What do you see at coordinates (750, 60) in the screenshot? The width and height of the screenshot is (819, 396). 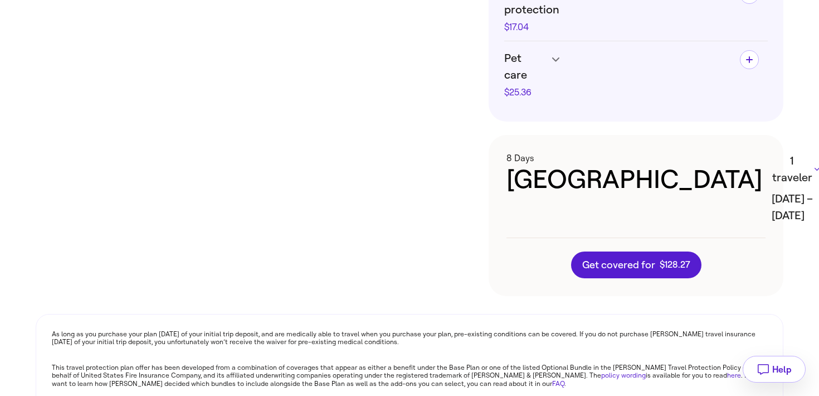 I see `button: Add Pet care` at bounding box center [750, 60].